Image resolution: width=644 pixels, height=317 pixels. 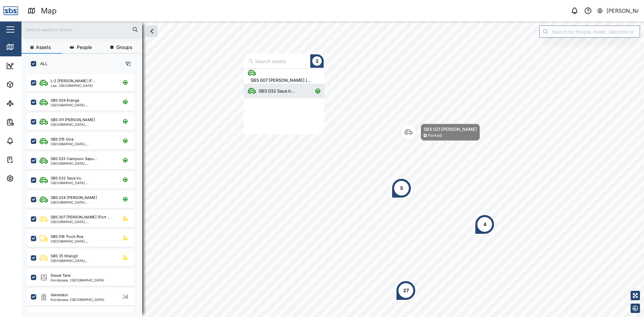 What do you see at coordinates (285, 61) in the screenshot?
I see `input: Search assets` at bounding box center [285, 61].